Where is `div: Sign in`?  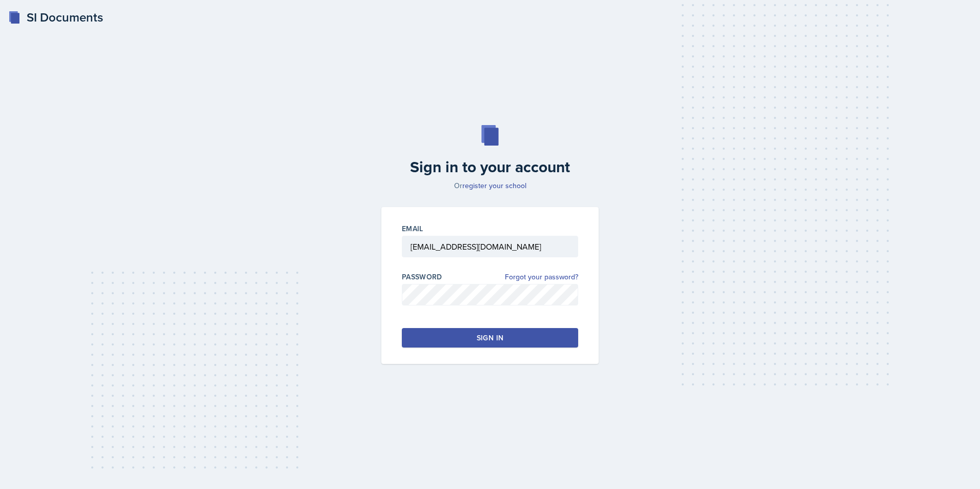
div: Sign in is located at coordinates (490, 338).